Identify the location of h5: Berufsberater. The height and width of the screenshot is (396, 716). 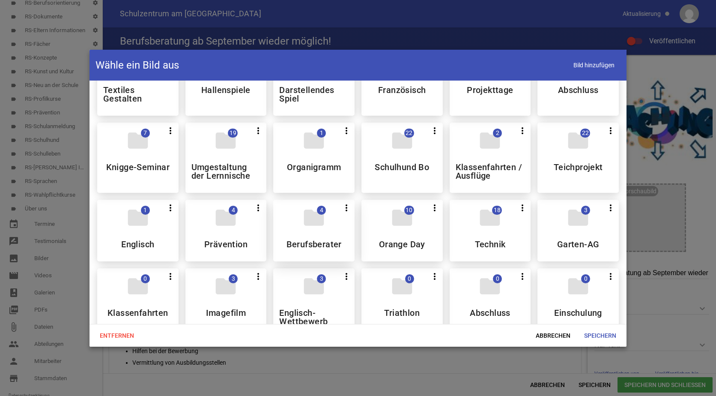
(314, 244).